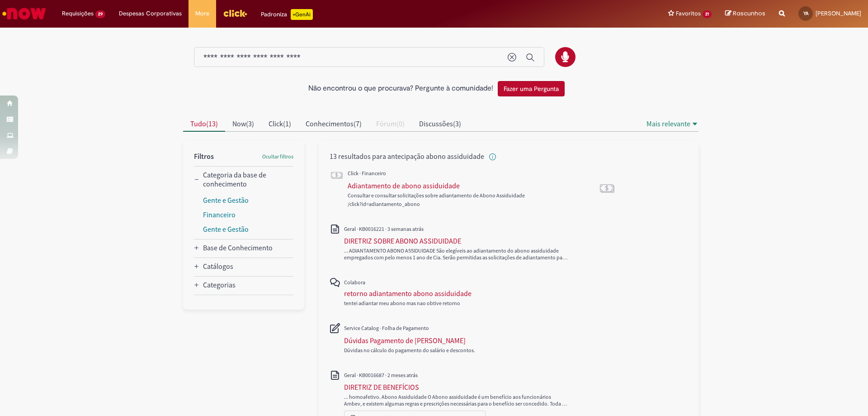  What do you see at coordinates (150, 13) in the screenshot?
I see `span: Despesas Corporativas` at bounding box center [150, 13].